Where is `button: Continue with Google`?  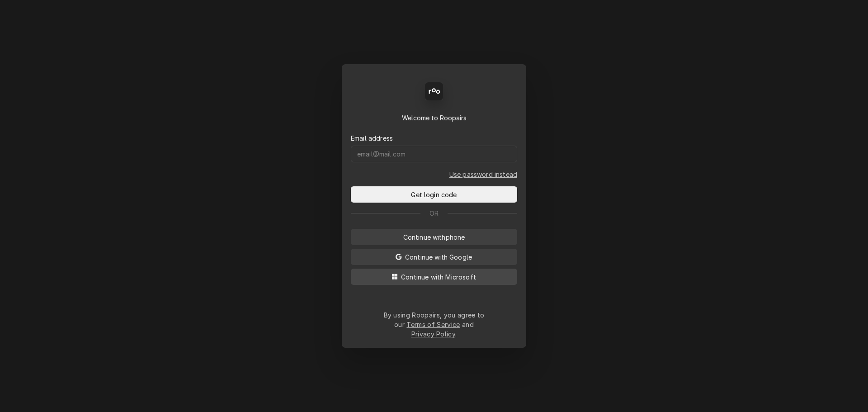 button: Continue with Google is located at coordinates (434, 257).